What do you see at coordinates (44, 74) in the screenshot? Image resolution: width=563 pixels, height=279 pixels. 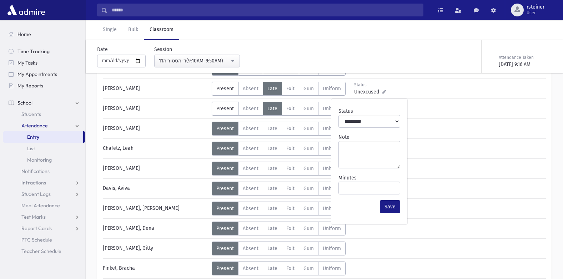 I see `a: My Appointments` at bounding box center [44, 74].